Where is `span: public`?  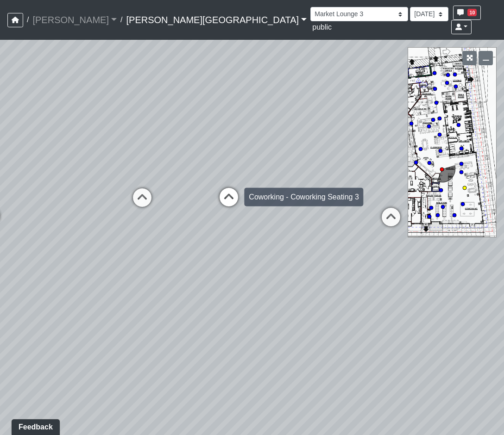 span: public is located at coordinates (322, 27).